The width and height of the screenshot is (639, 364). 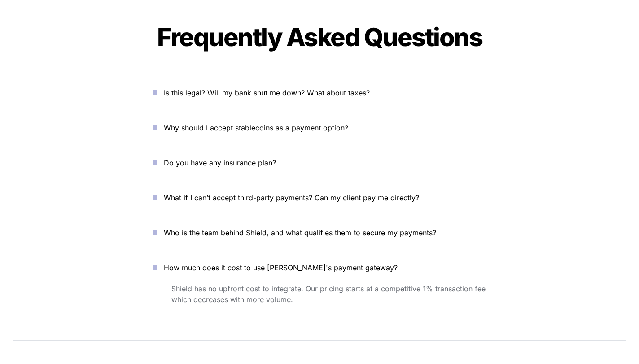 I want to click on span: Frequently Asked Questions, so click(x=319, y=37).